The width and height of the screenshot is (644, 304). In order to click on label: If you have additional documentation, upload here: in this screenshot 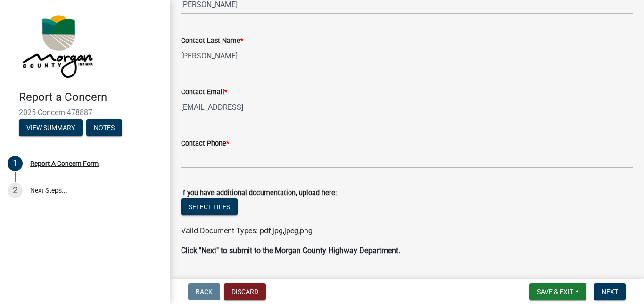, I will do `click(259, 193)`.